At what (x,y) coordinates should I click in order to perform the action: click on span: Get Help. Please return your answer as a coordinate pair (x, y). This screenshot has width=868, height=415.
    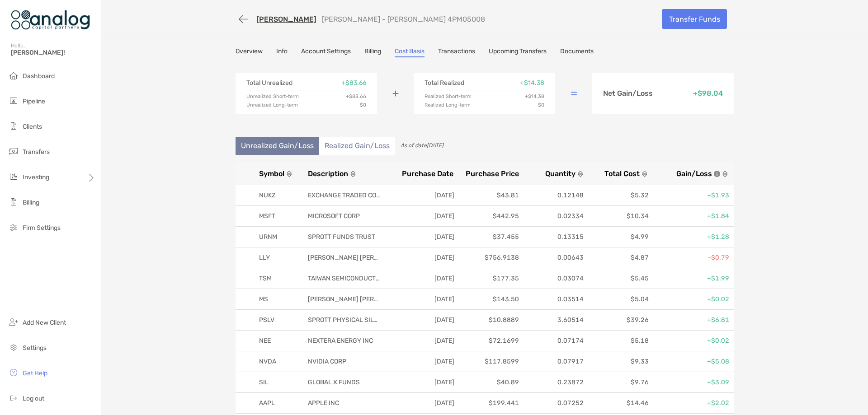
    Looking at the image, I should click on (35, 373).